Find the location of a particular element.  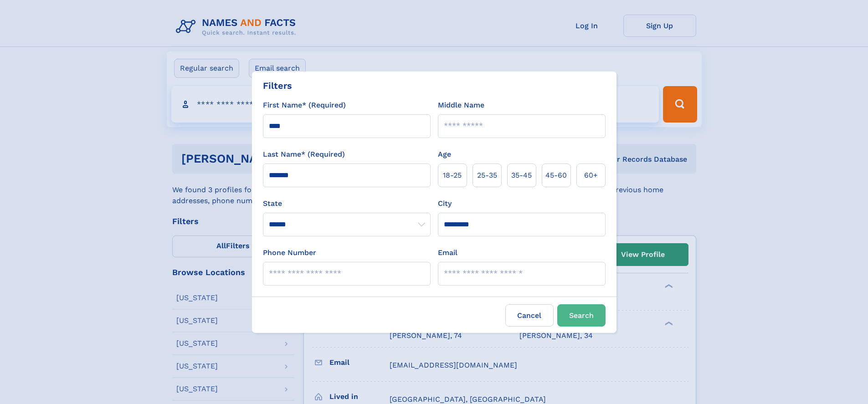

span: 18‑25 is located at coordinates (452, 175).